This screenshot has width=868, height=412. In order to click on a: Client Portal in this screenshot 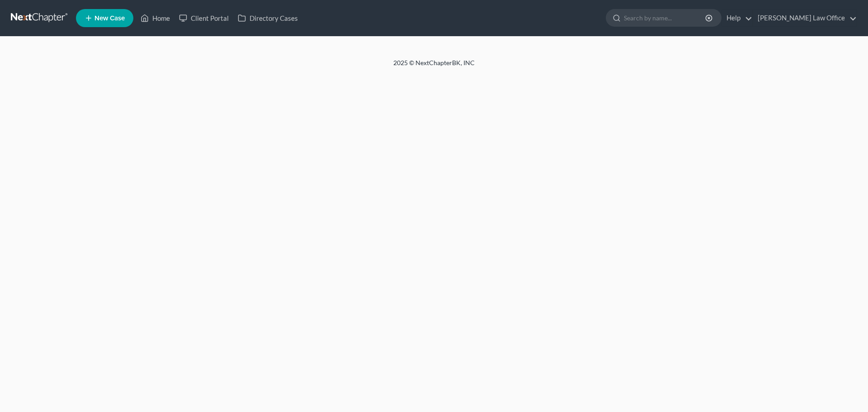, I will do `click(204, 18)`.